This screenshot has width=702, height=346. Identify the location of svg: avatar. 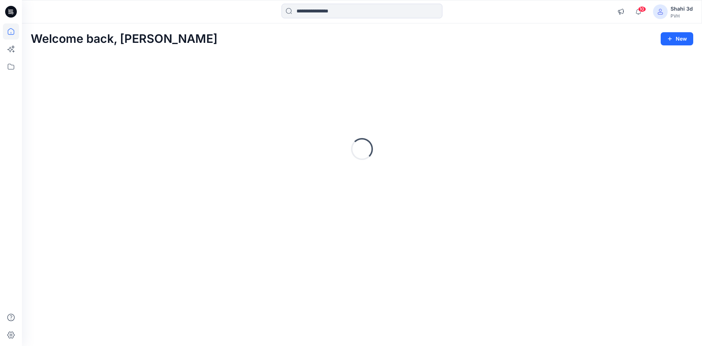
(660, 12).